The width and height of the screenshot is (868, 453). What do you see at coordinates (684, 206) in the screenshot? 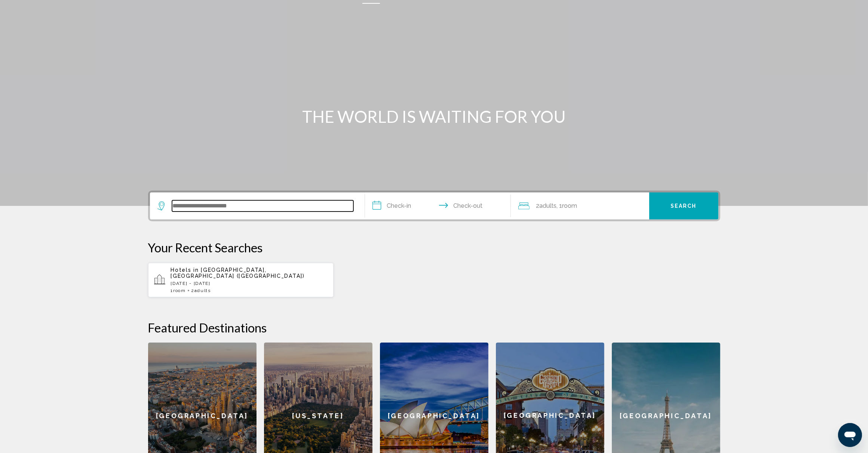
I see `span: Search` at bounding box center [684, 206].